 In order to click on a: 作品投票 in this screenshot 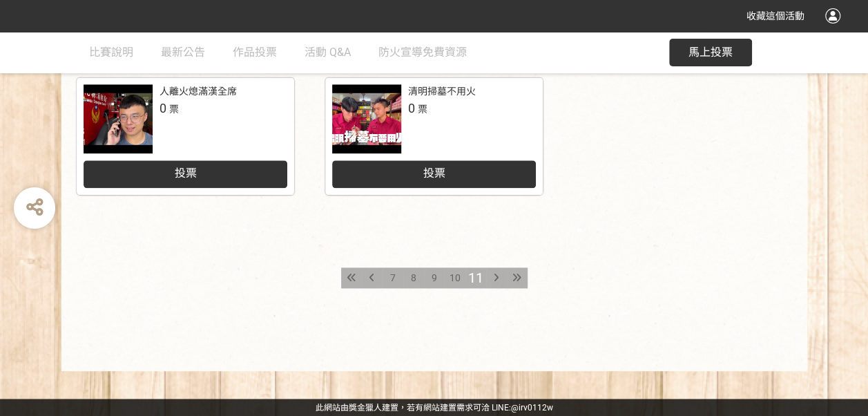, I will do `click(255, 52)`.